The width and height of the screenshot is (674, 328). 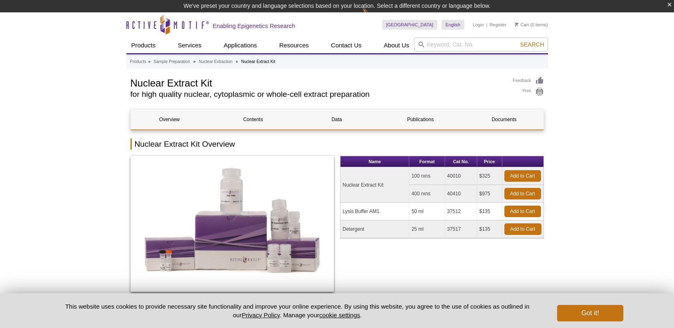 What do you see at coordinates (490, 176) in the screenshot?
I see `td: $325` at bounding box center [490, 176].